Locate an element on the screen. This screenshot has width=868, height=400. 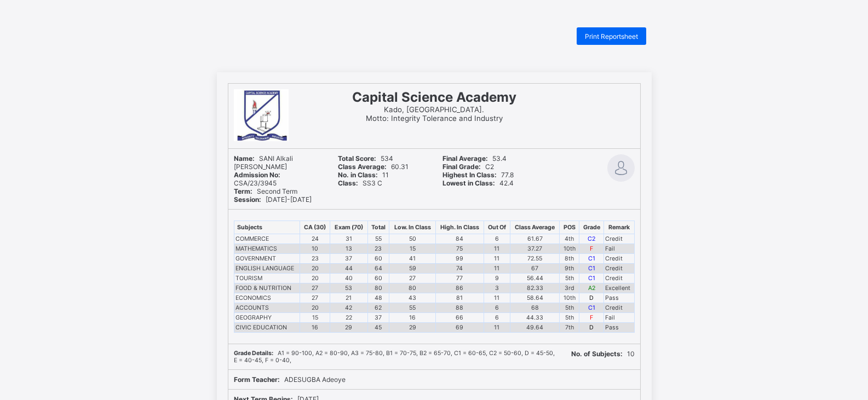
td: 81 is located at coordinates (459, 298).